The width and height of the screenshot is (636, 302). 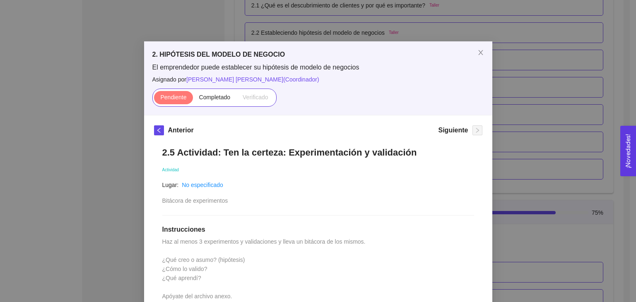 What do you see at coordinates (181, 131) in the screenshot?
I see `h5: Anterior` at bounding box center [181, 131].